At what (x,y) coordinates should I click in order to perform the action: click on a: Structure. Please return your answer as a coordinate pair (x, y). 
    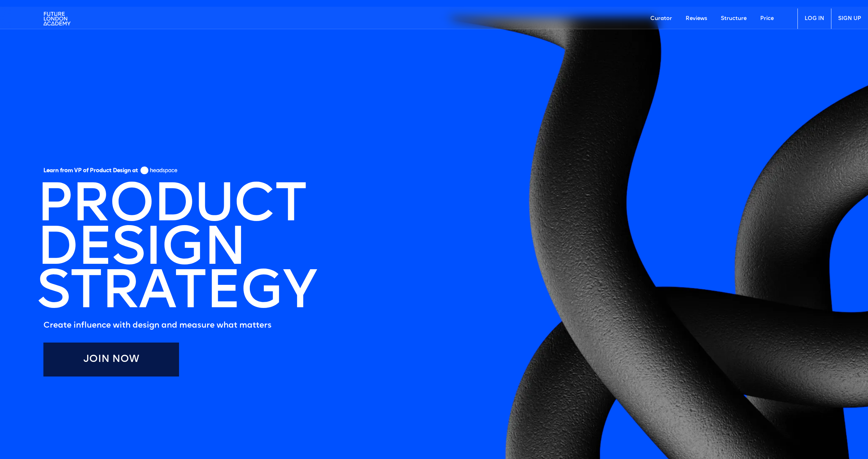
    Looking at the image, I should click on (734, 19).